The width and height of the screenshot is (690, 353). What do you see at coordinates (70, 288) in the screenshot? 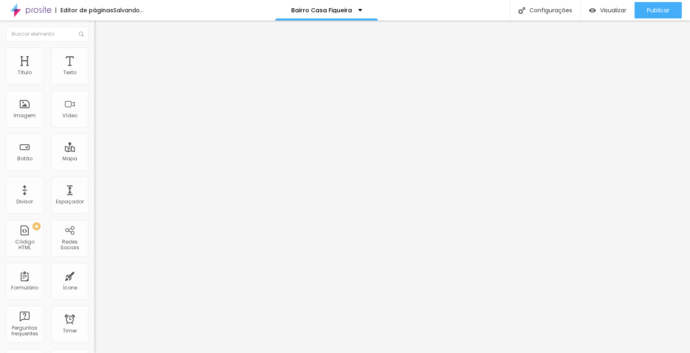
I see `div: Ícone` at bounding box center [70, 288].